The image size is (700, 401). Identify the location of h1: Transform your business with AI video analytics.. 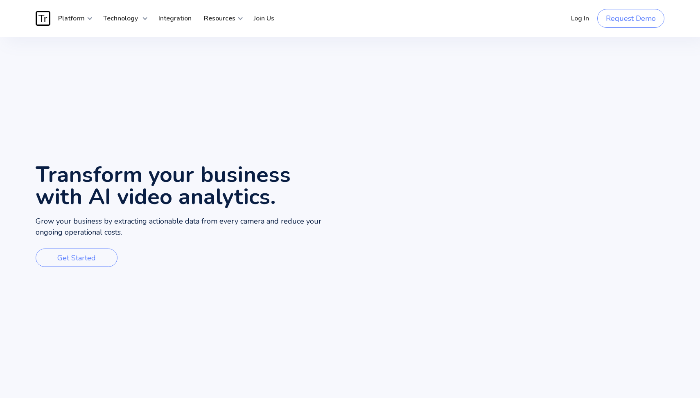
(193, 186).